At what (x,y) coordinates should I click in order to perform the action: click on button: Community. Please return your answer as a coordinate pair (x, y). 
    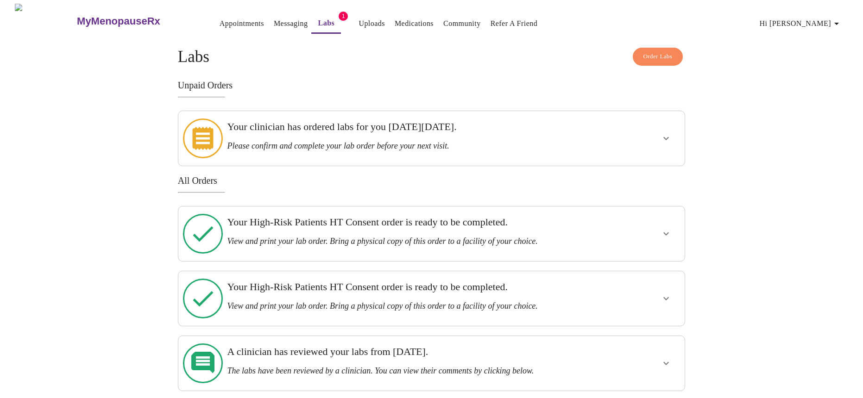
    Looking at the image, I should click on (462, 24).